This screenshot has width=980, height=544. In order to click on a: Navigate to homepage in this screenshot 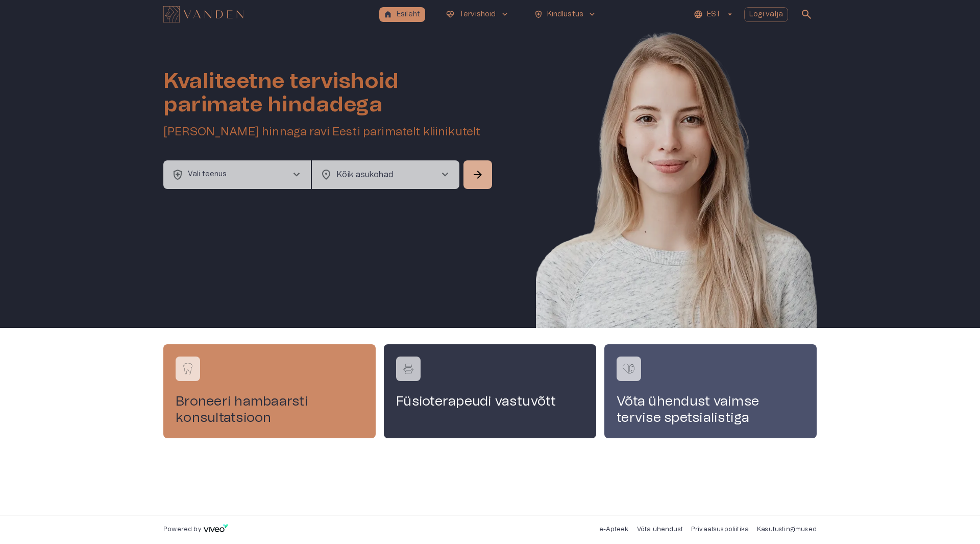, I will do `click(269, 15)`.